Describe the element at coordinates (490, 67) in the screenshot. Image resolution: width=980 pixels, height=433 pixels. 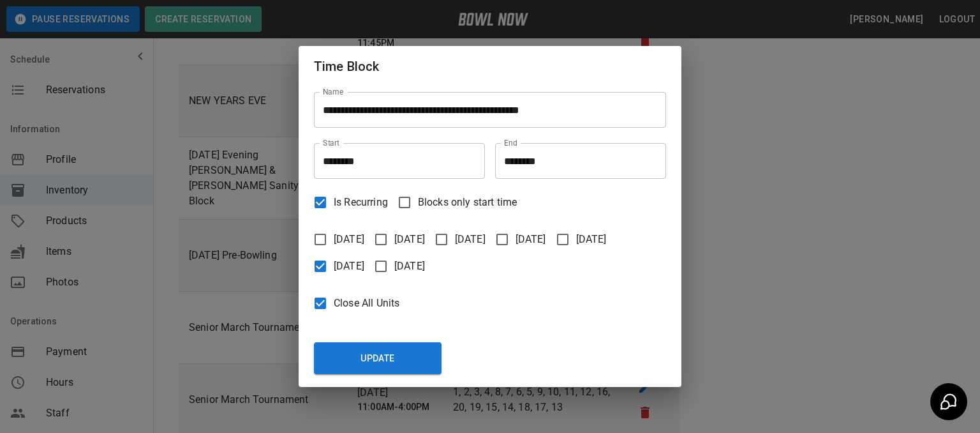
I see `h2: Time Block` at that location.